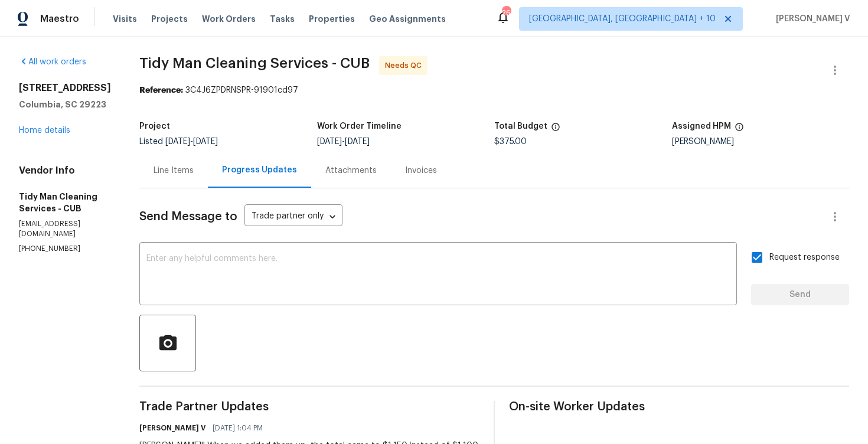  Describe the element at coordinates (679, 407) in the screenshot. I see `span: On-site Worker Updates` at that location.